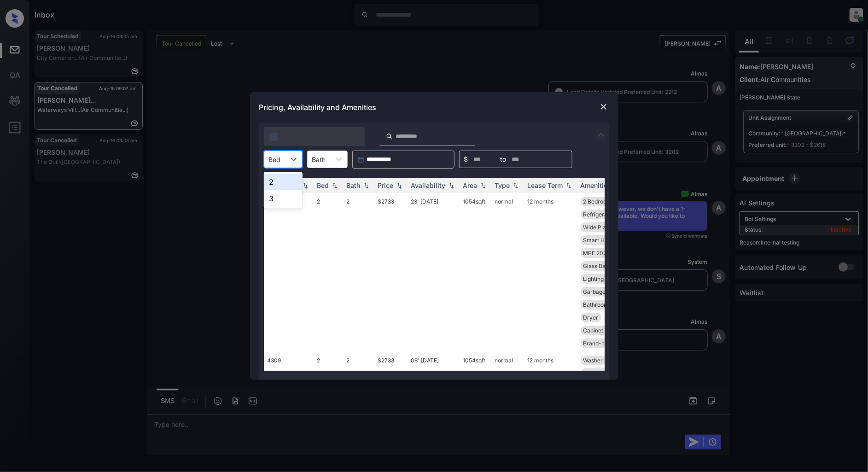 The width and height of the screenshot is (868, 472). Describe the element at coordinates (475, 272) in the screenshot. I see `td: 1054 sqft` at that location.